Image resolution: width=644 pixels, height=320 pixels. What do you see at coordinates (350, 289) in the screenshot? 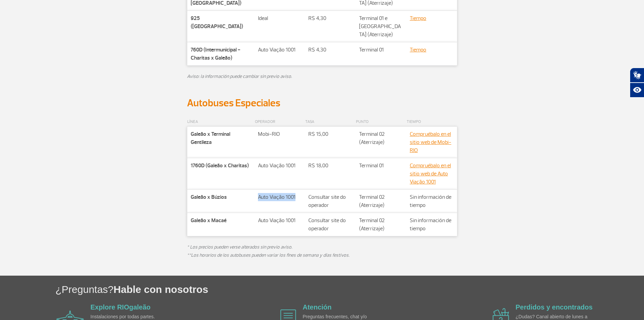
I see `h1: ¿Preguntas?` at bounding box center [350, 289].